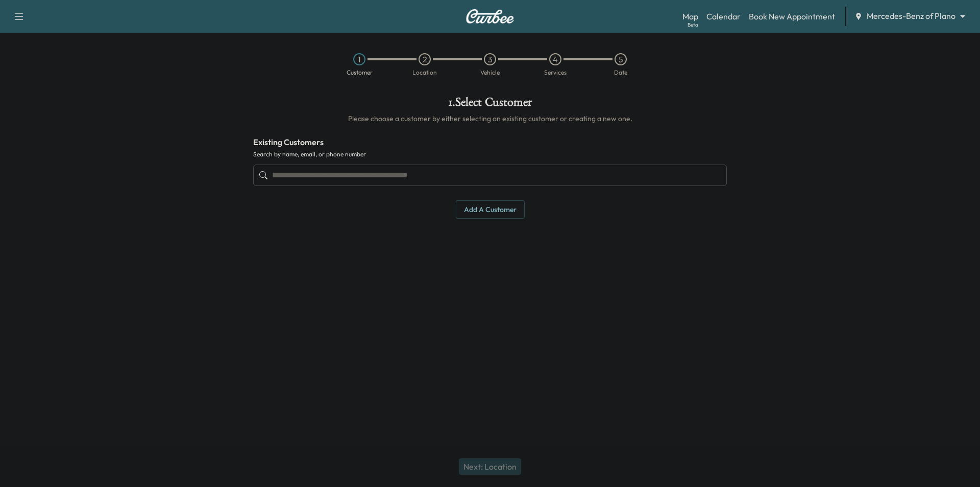 This screenshot has width=980, height=487. Describe the element at coordinates (424, 73) in the screenshot. I see `div: Location` at that location.